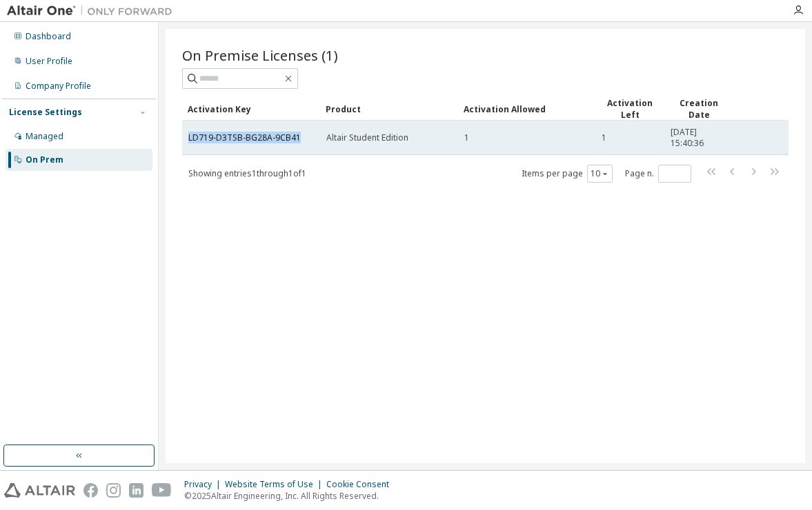  Describe the element at coordinates (260, 55) in the screenshot. I see `span: On Premise Licenses (1)` at that location.